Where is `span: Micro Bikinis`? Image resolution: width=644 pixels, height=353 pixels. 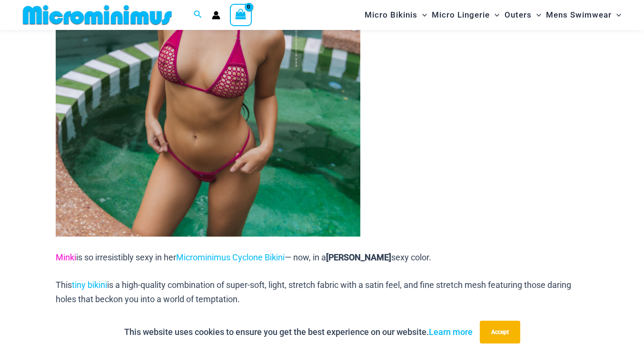
span: Micro Bikinis is located at coordinates (391, 15).